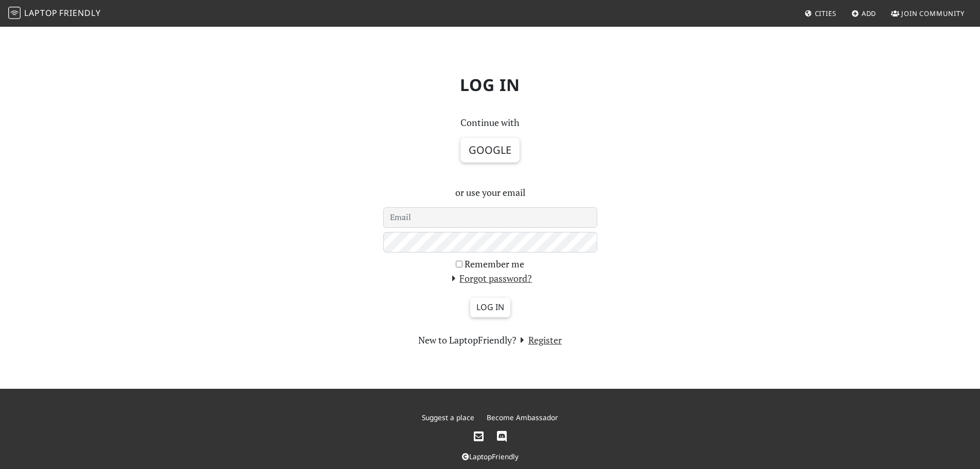 This screenshot has width=980, height=469. What do you see at coordinates (490, 456) in the screenshot?
I see `a: LaptopFriendly` at bounding box center [490, 456].